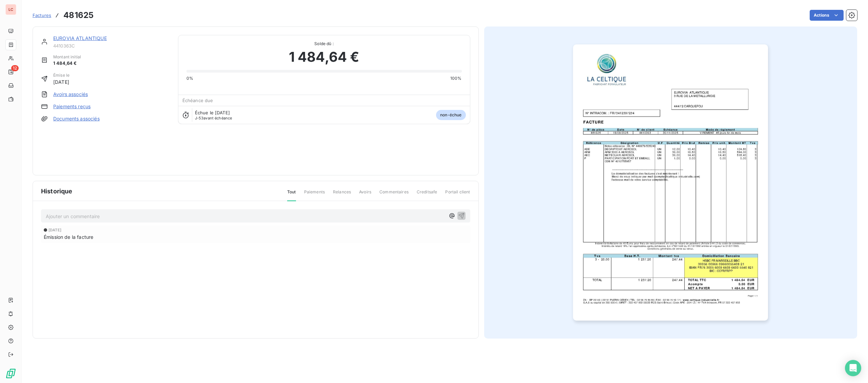 The width and height of the screenshot is (868, 383). Describe the element at coordinates (71, 94) in the screenshot. I see `a: Avoirs associés` at that location.